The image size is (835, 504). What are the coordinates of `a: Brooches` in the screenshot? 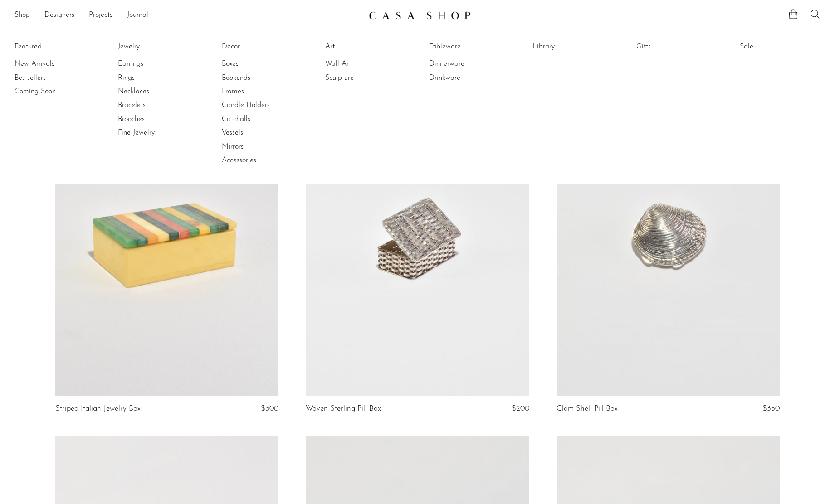 It's located at (152, 120).